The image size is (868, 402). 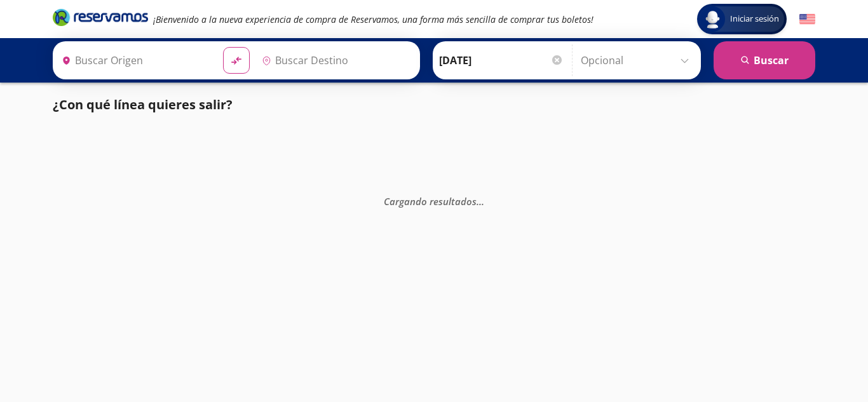 What do you see at coordinates (764, 60) in the screenshot?
I see `button: Buscar` at bounding box center [764, 60].